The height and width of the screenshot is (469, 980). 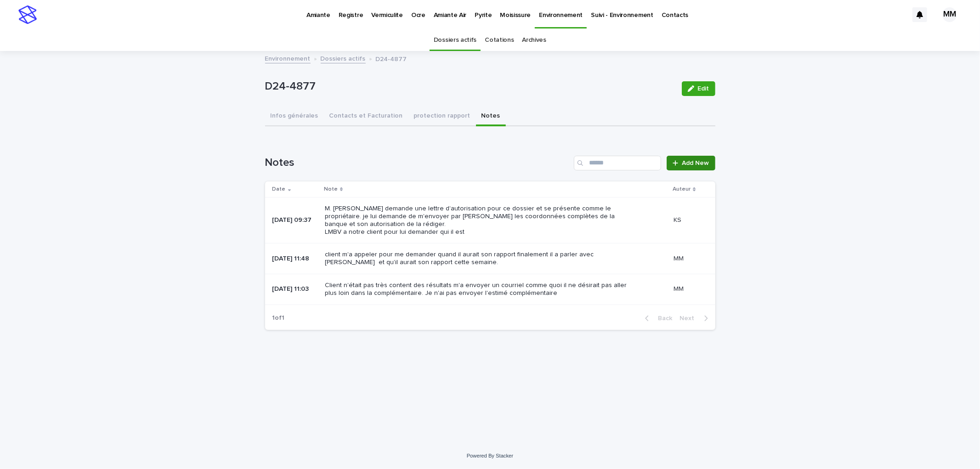 I want to click on h1: Notes, so click(x=418, y=163).